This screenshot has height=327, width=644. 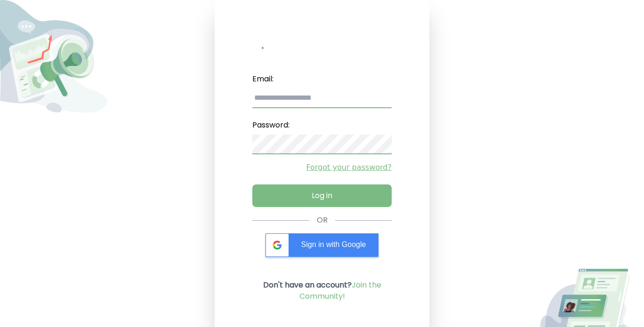 What do you see at coordinates (322, 220) in the screenshot?
I see `div: OR` at bounding box center [322, 220].